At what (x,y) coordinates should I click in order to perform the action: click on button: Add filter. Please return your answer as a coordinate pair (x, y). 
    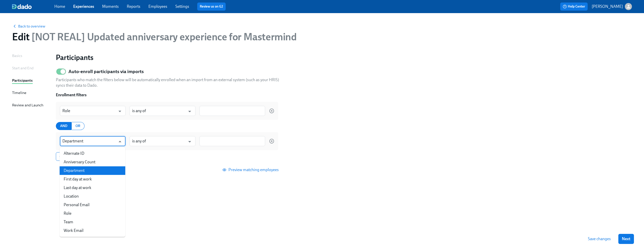
    Looking at the image, I should click on (67, 156).